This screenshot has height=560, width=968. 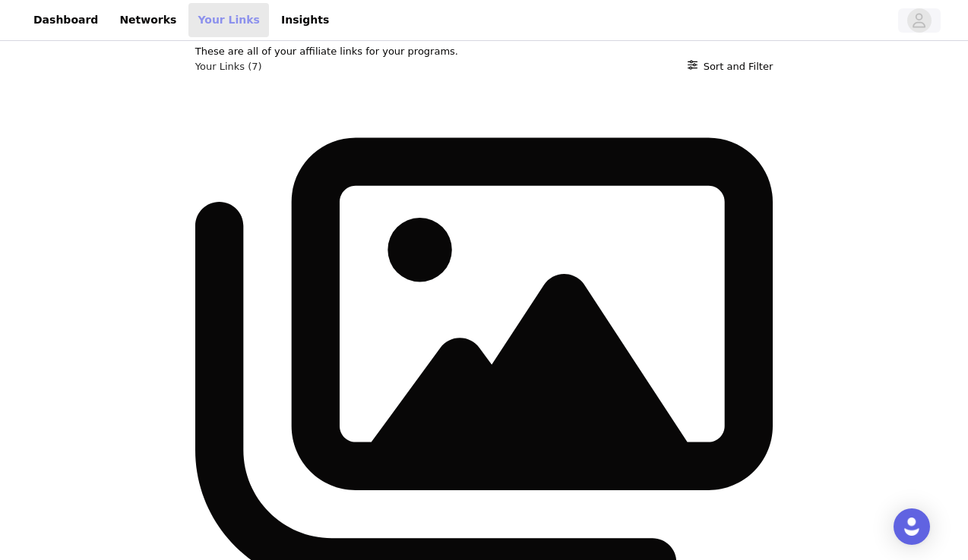 I want to click on p: These are all of your affiliate links for your programs., so click(x=484, y=51).